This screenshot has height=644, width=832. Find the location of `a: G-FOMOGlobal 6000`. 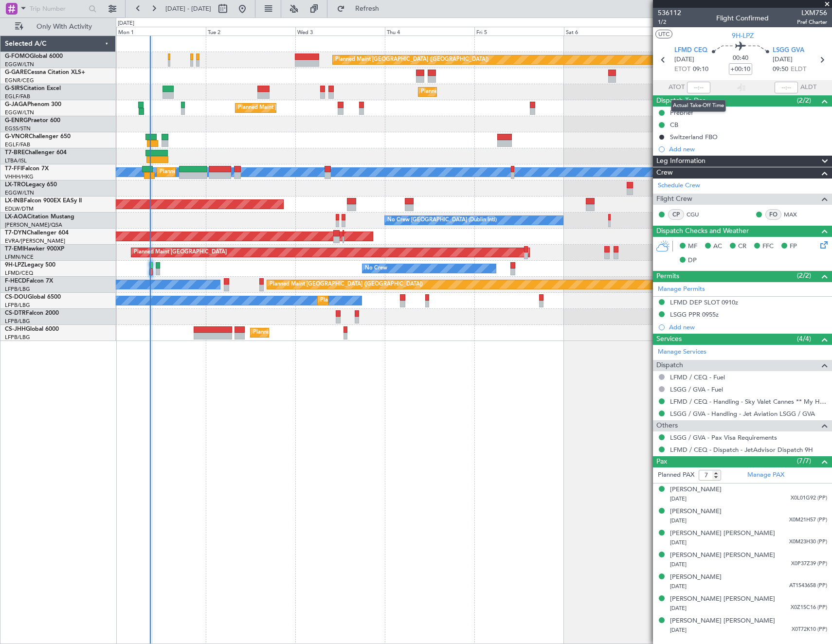

a: G-FOMOGlobal 6000 is located at coordinates (34, 57).